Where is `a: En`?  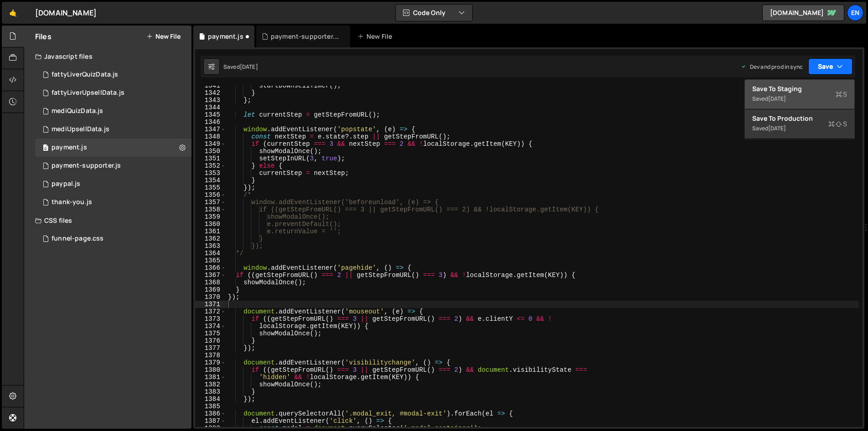
a: En is located at coordinates (855, 13).